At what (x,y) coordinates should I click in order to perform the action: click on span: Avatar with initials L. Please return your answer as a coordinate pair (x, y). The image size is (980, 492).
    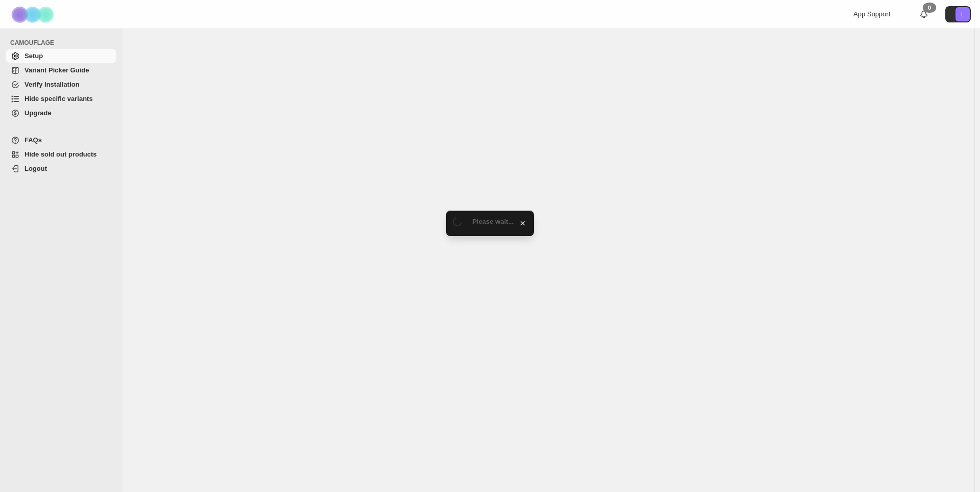
    Looking at the image, I should click on (963, 15).